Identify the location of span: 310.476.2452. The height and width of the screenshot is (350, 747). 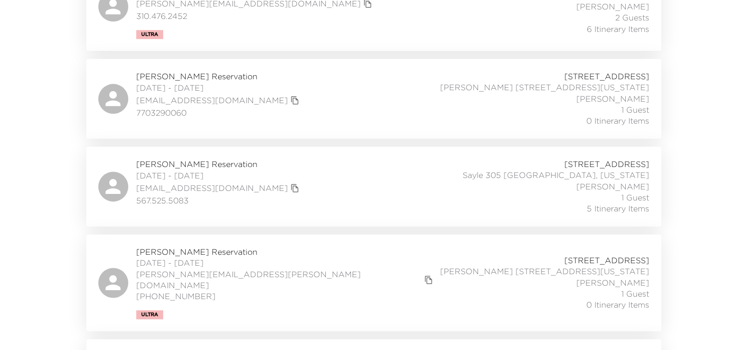
(255, 16).